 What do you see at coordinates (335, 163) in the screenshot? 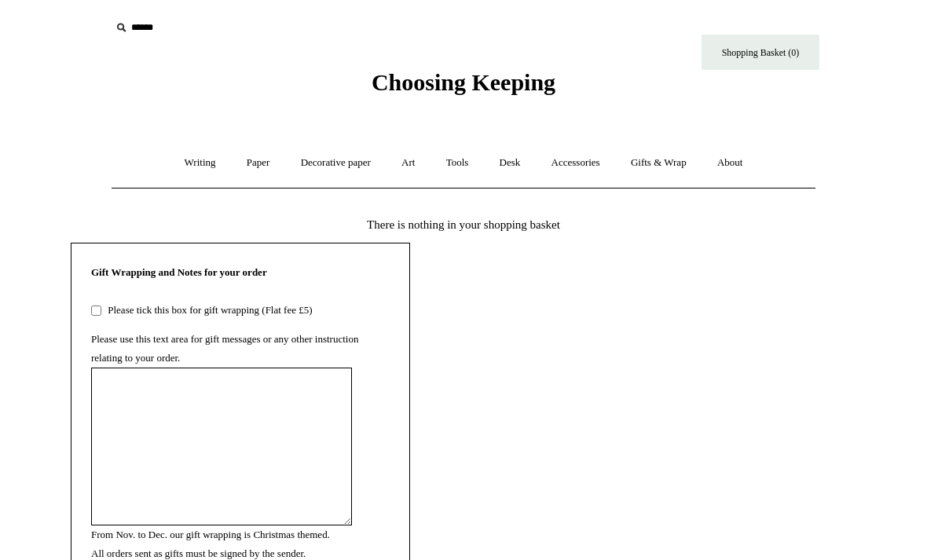
I see `a: Decorative paper` at bounding box center [335, 163].